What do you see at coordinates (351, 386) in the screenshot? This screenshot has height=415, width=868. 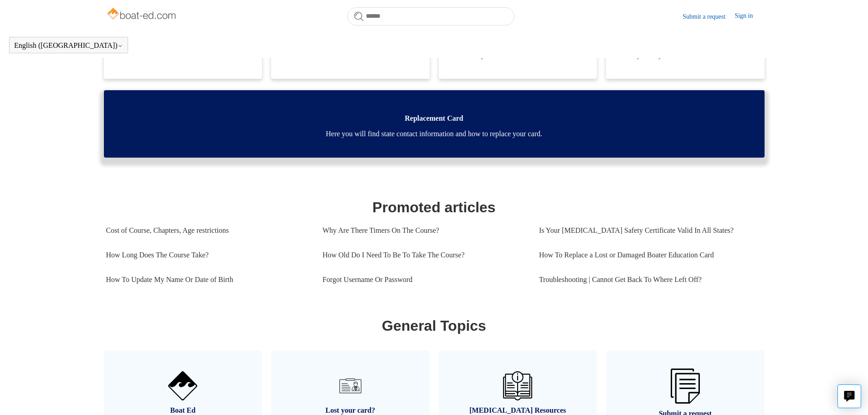 I see `img: 01HZPCYVT14CG9T703FEE4SFXC` at bounding box center [351, 386].